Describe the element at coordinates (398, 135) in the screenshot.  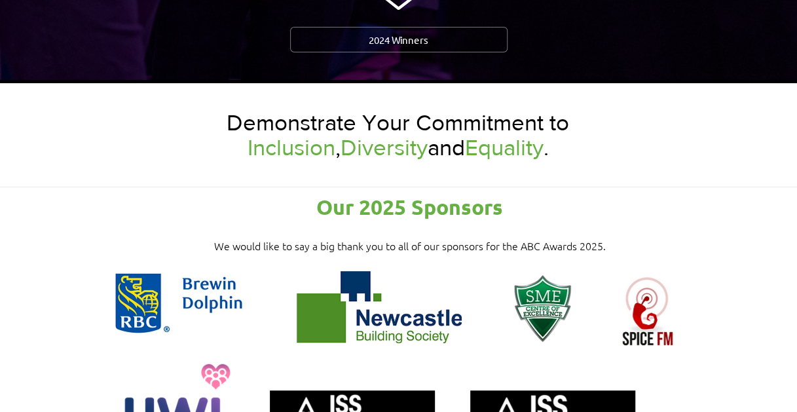
I see `span: Demonstrate Your Commitment to , and .` at that location.